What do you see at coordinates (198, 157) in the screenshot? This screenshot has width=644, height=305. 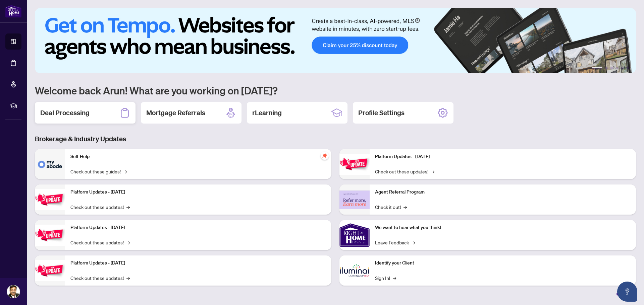 I see `p: Self-Help` at bounding box center [198, 157].